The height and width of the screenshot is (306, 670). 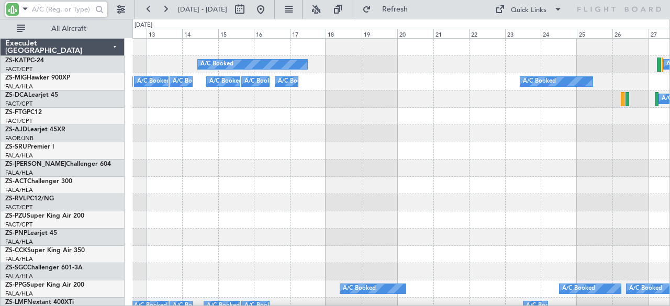 I want to click on div: 25, so click(x=594, y=33).